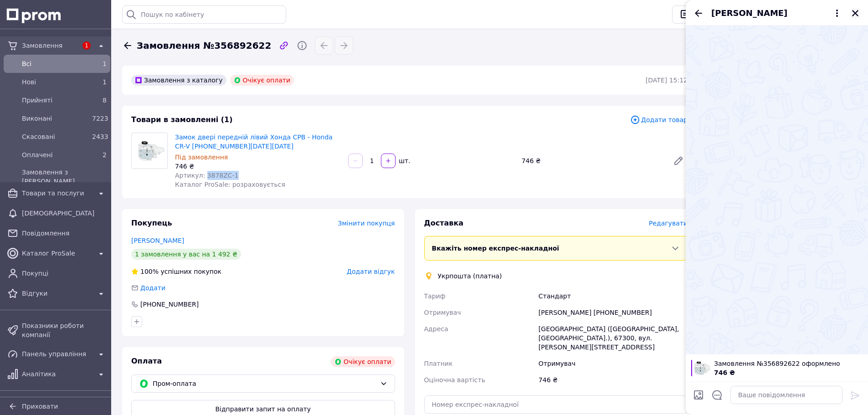  Describe the element at coordinates (470, 276) in the screenshot. I see `div: Укрпошта (платна)` at that location.